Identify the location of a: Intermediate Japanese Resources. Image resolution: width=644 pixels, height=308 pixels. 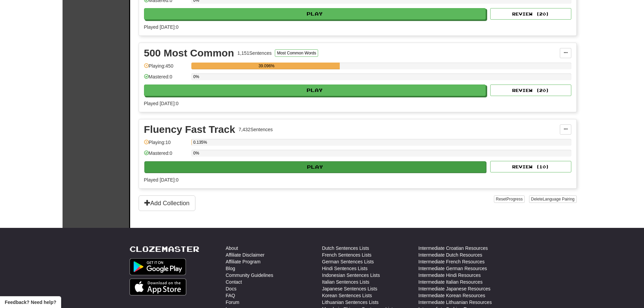
(454, 289).